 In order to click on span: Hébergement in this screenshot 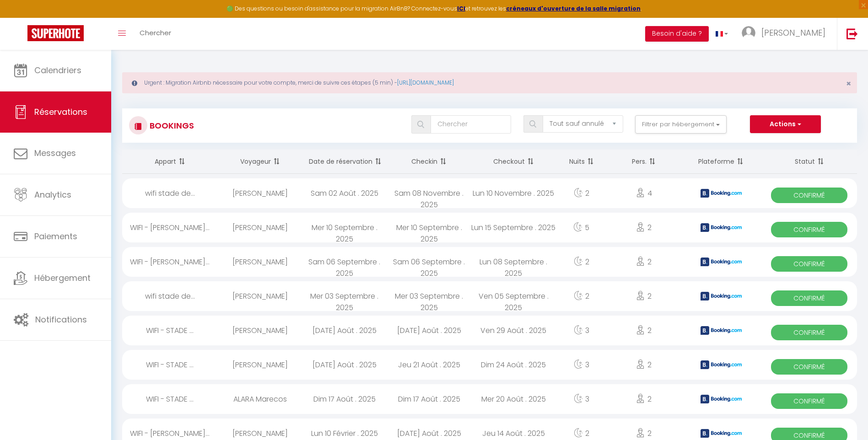, I will do `click(62, 277)`.